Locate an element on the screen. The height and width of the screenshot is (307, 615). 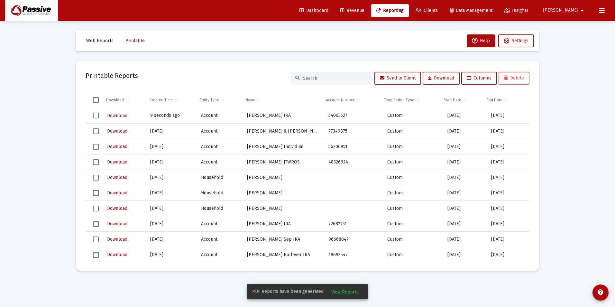
span: Settings is located at coordinates (520, 41).